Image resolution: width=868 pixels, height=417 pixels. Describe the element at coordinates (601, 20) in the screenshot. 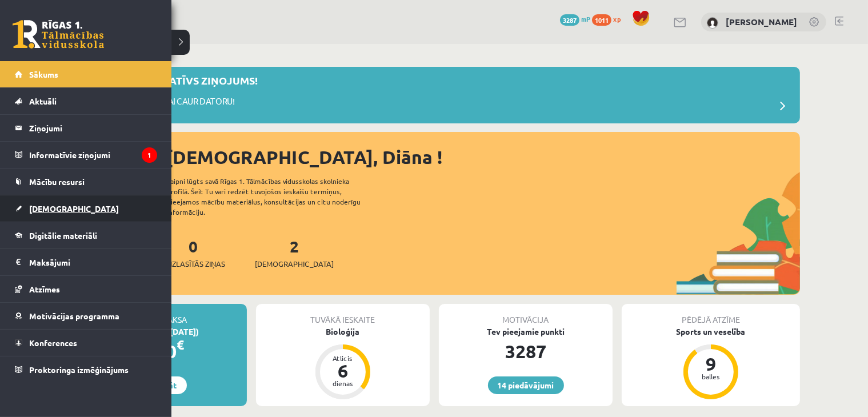

I see `span: 1011` at that location.